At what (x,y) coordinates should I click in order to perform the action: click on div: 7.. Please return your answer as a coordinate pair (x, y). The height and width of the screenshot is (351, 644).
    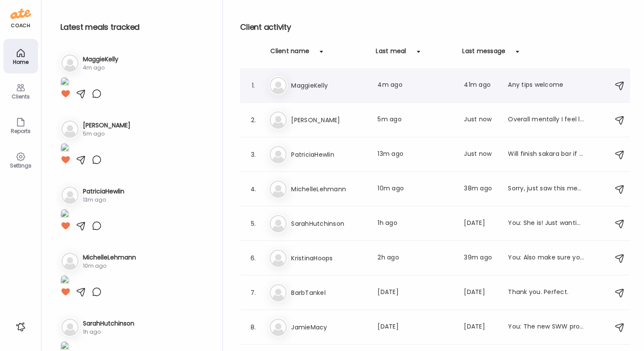
    Looking at the image, I should click on (253, 293).